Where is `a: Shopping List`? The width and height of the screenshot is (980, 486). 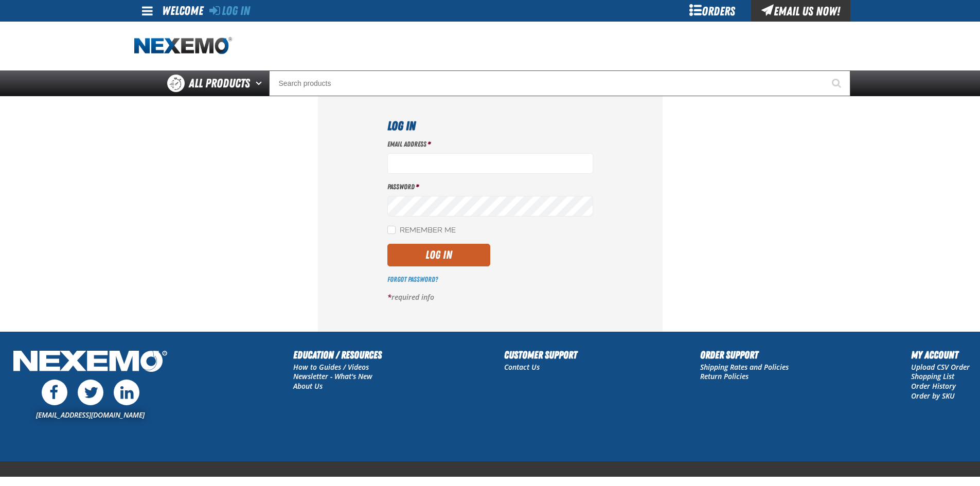 a: Shopping List is located at coordinates (933, 376).